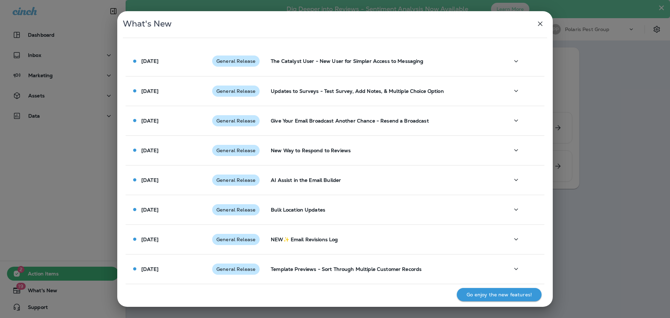  What do you see at coordinates (384, 180) in the screenshot?
I see `p: AI Assist in the Email Builder` at bounding box center [384, 180].